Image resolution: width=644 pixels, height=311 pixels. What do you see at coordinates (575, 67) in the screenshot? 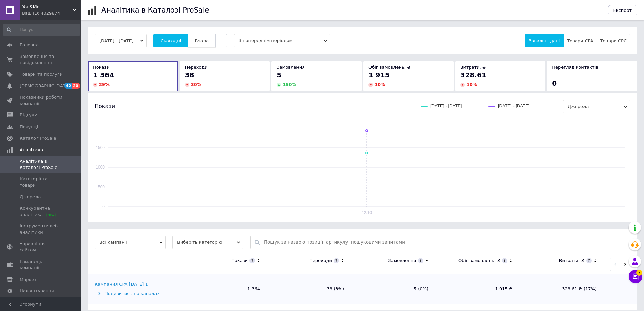
I see `span: Перегляд контактів` at bounding box center [575, 67].